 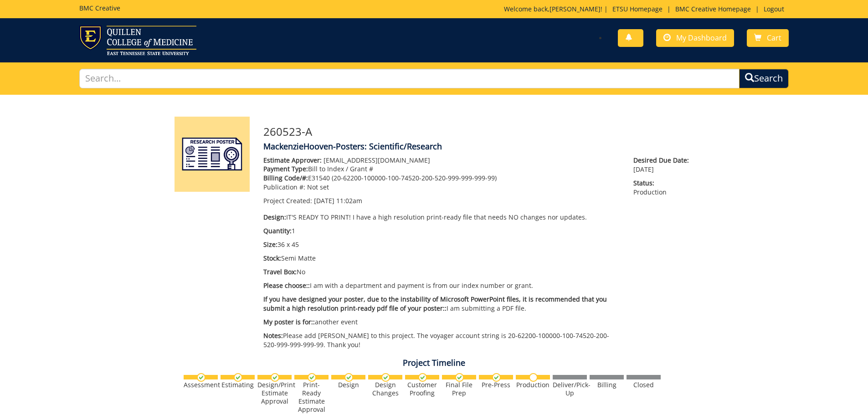 What do you see at coordinates (288, 322) in the screenshot?
I see `span: My poster is for::` at bounding box center [288, 322].